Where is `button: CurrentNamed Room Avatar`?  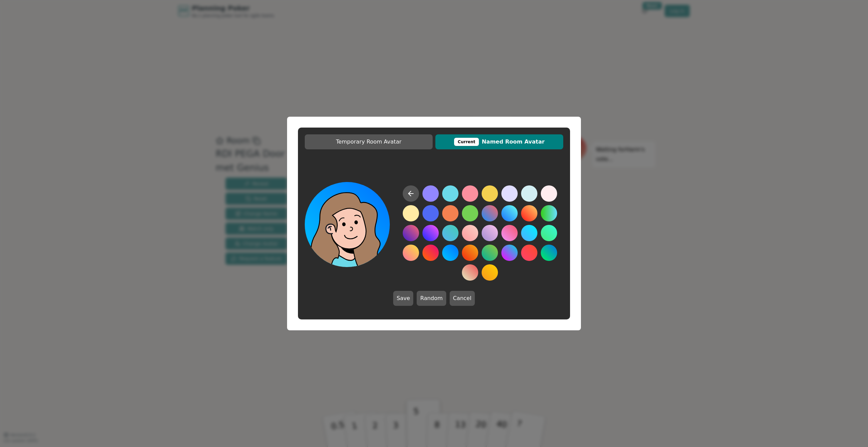
button: CurrentNamed Room Avatar is located at coordinates (500, 141).